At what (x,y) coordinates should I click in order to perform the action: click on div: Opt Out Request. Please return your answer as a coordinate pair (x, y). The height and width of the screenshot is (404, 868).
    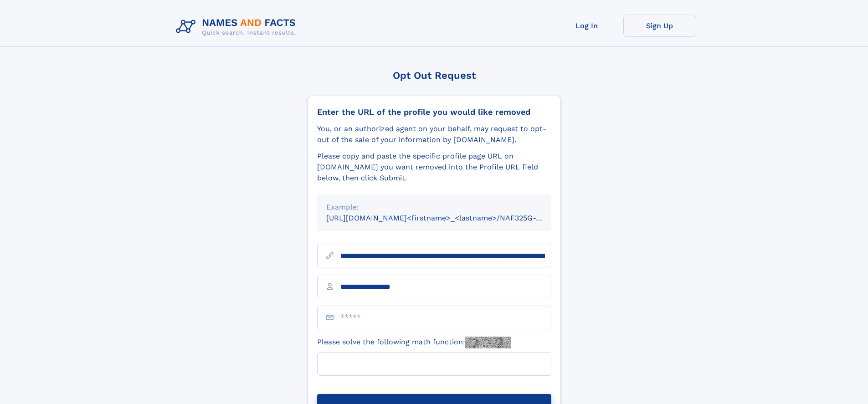
    Looking at the image, I should click on (434, 75).